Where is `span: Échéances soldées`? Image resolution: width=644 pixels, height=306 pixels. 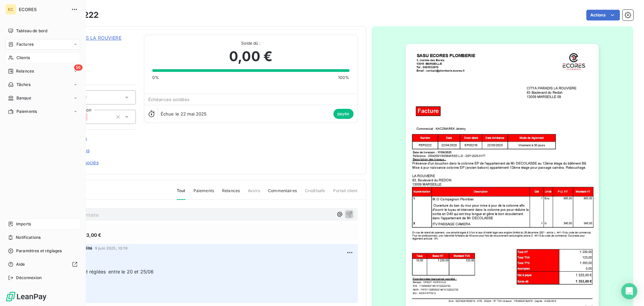 span: Échéances soldées is located at coordinates (169, 100).